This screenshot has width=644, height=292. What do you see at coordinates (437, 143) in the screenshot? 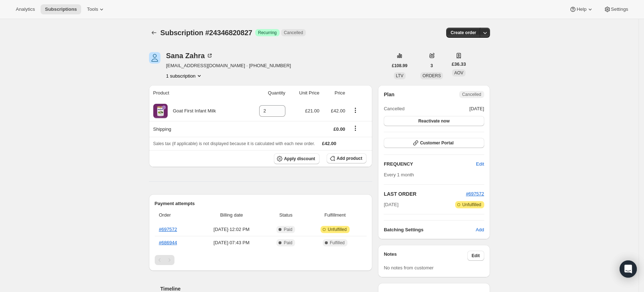
I see `span: Customer Portal` at bounding box center [437, 143].